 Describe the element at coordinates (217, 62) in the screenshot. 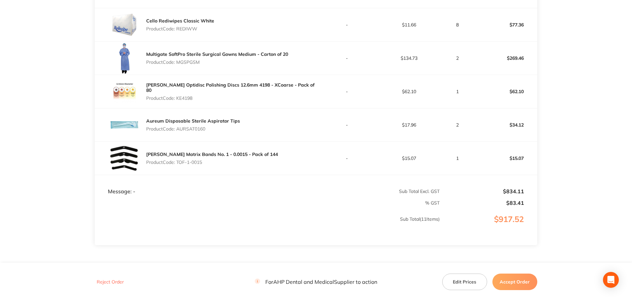

I see `p: Product Code: MGSPGSM` at that location.